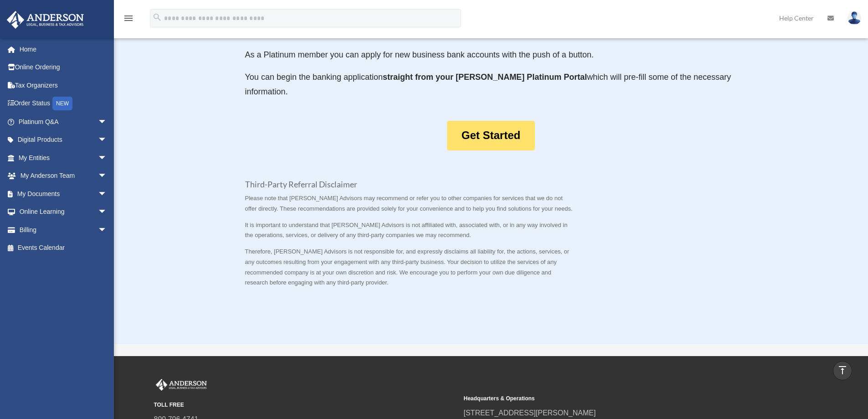 The image size is (868, 419). I want to click on small: TOLL FREE, so click(306, 405).